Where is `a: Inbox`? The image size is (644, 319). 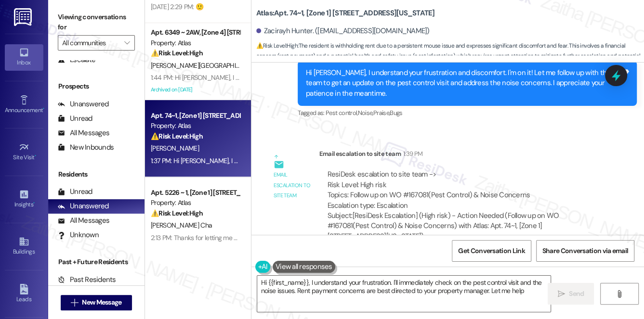 a: Inbox is located at coordinates (24, 57).